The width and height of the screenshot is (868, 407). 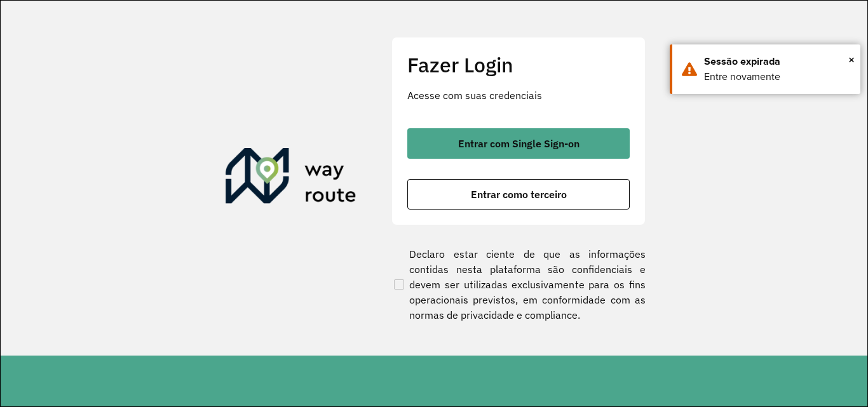 I want to click on button: Close, so click(x=852, y=60).